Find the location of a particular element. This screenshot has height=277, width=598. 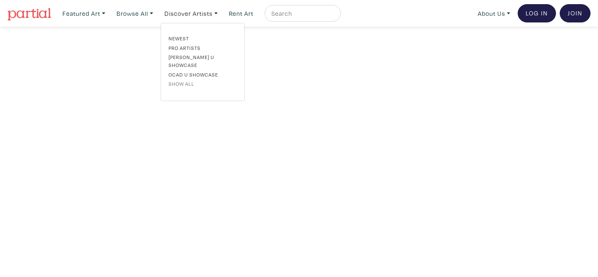

a: Featured Art is located at coordinates (84, 13).